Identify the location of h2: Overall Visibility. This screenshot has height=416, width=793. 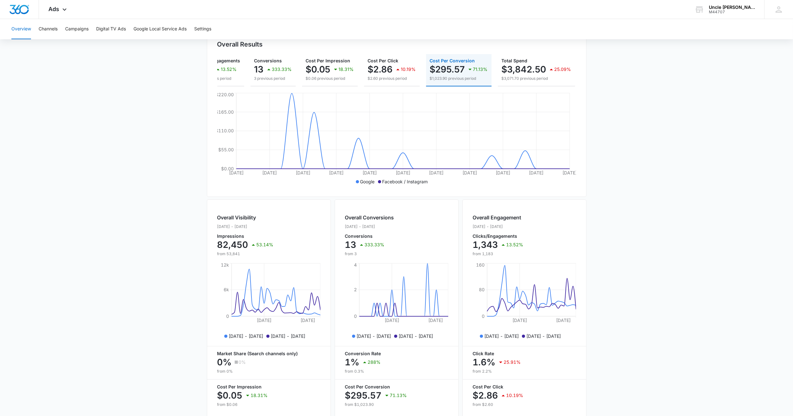
(246, 217).